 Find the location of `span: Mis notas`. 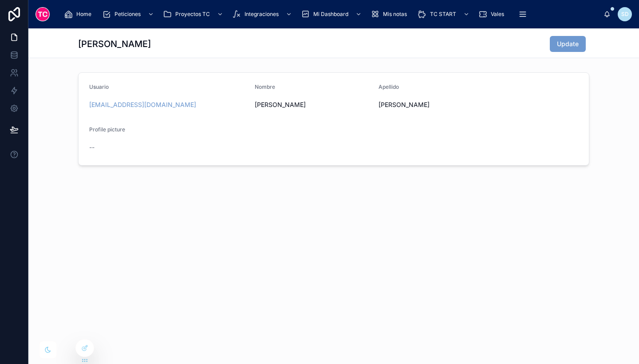

span: Mis notas is located at coordinates (395, 14).